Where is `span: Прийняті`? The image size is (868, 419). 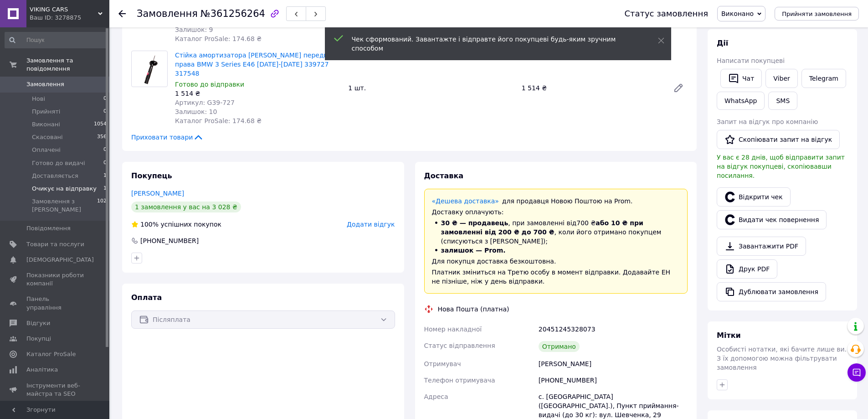 span: Прийняті is located at coordinates (46, 112).